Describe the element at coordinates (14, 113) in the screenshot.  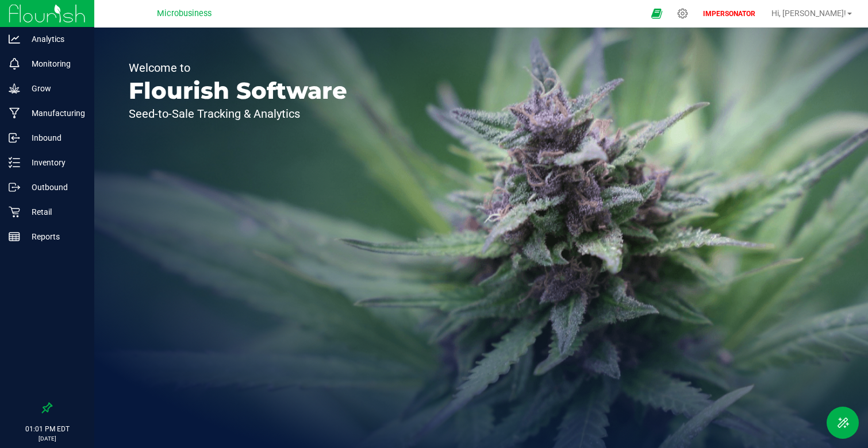
I see `inline-svg: Manufacturing` at that location.